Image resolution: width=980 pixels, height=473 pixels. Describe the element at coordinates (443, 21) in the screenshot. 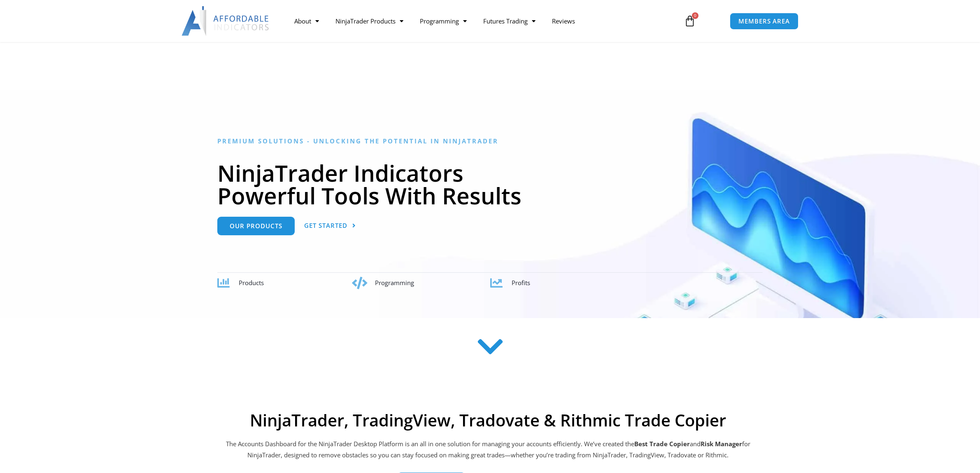

I see `a: Programming` at that location.